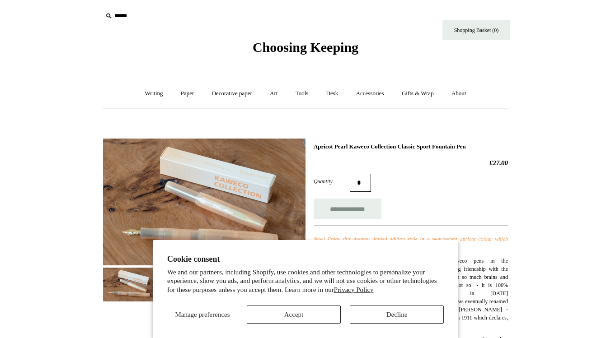 The image size is (611, 338). I want to click on a: Accessories, so click(370, 93).